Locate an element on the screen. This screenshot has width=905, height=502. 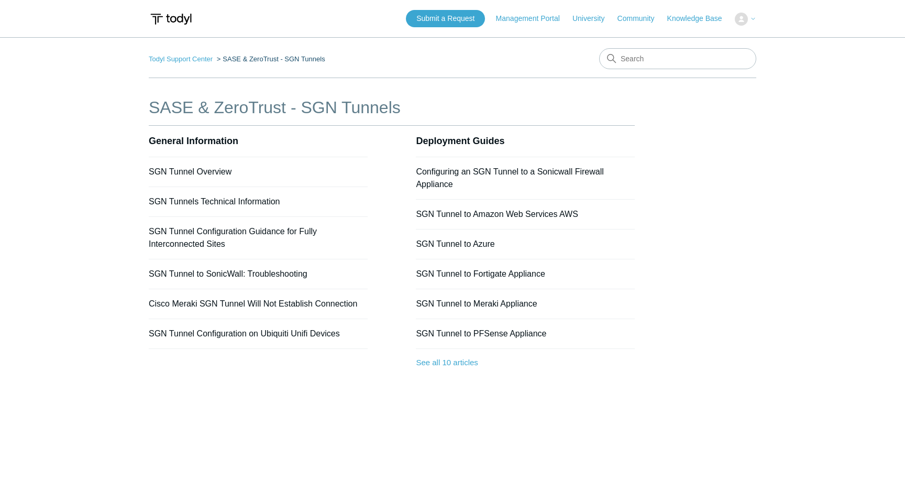
a: SGN Tunnel Configuration on Ubiquiti Unifi Devices is located at coordinates (244, 333).